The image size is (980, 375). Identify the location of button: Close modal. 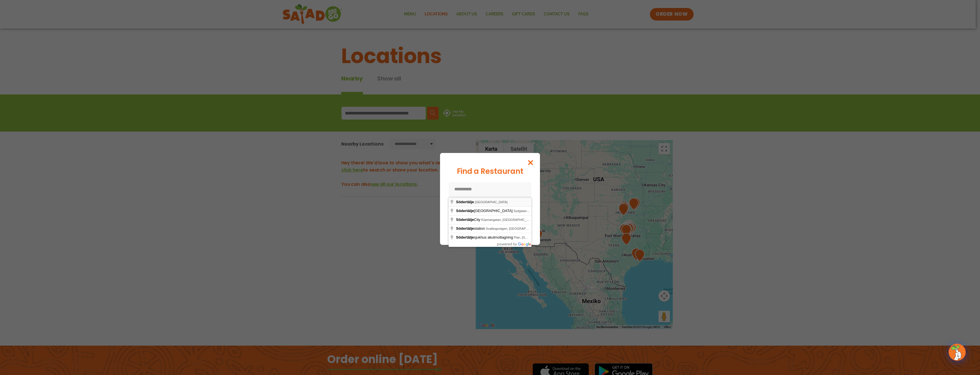
(531, 162).